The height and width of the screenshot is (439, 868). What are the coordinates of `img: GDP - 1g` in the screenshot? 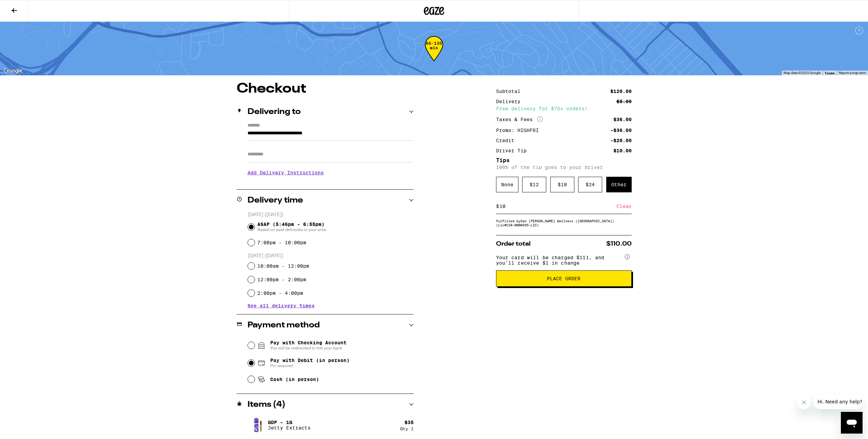 It's located at (257, 425).